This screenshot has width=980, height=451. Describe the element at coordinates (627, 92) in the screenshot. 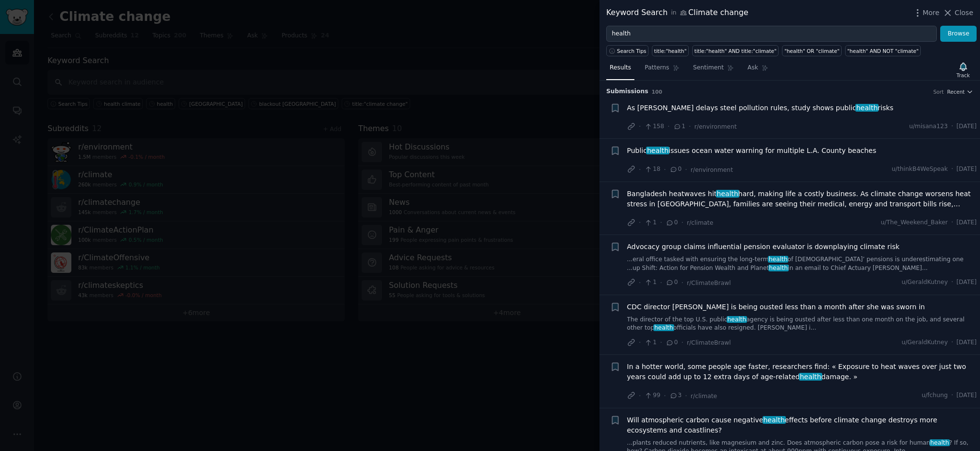

I see `span: Submission s` at that location.